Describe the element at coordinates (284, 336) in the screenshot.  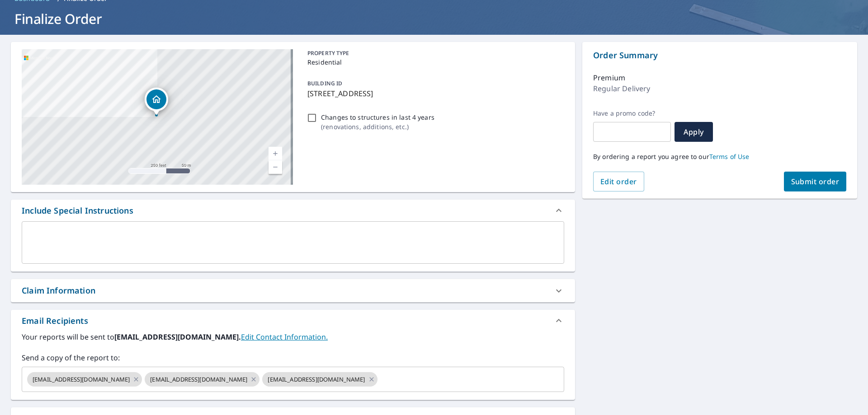
I see `a: EditContactInfo` at that location.